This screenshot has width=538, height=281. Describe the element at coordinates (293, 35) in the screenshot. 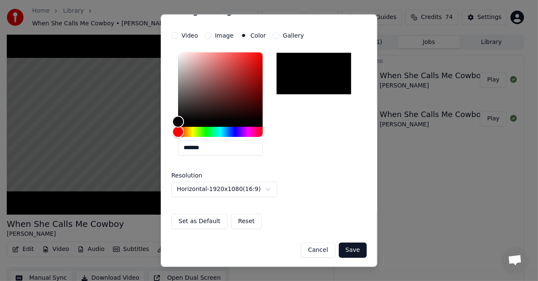

I see `label: Gallery` at that location.